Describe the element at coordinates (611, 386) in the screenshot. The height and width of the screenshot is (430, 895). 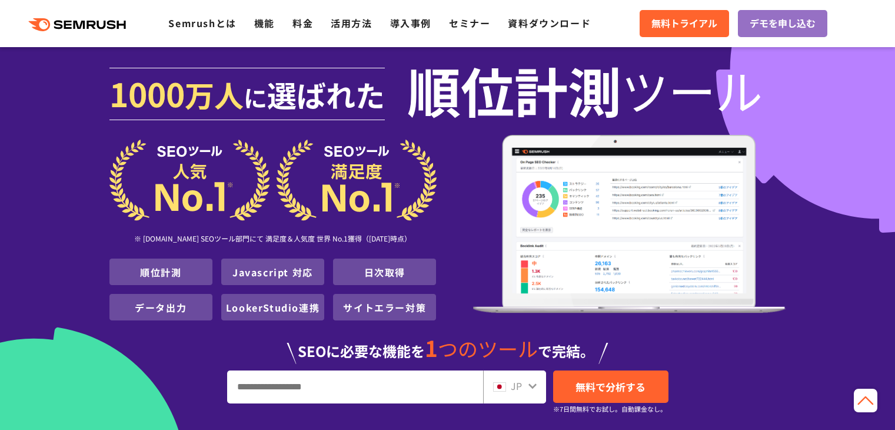
I see `a: 無料で分析する` at that location.